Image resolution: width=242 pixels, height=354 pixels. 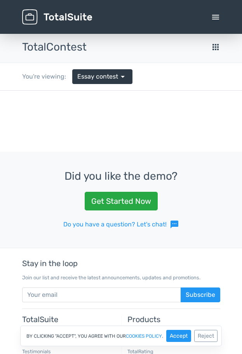 What do you see at coordinates (216, 17) in the screenshot?
I see `div: menu` at bounding box center [216, 17].